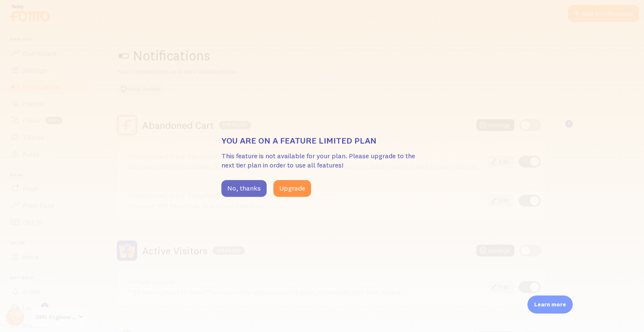  What do you see at coordinates (550, 304) in the screenshot?
I see `p: Learn more` at bounding box center [550, 304].